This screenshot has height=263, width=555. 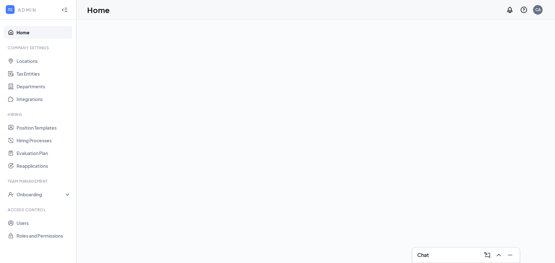 What do you see at coordinates (524, 10) in the screenshot?
I see `svg: QuestionInfo` at bounding box center [524, 10].